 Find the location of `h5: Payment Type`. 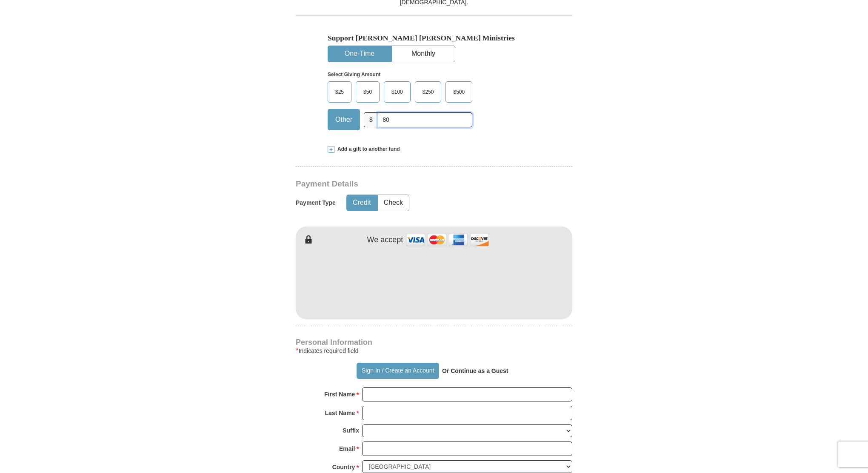

h5: Payment Type is located at coordinates (315, 202).